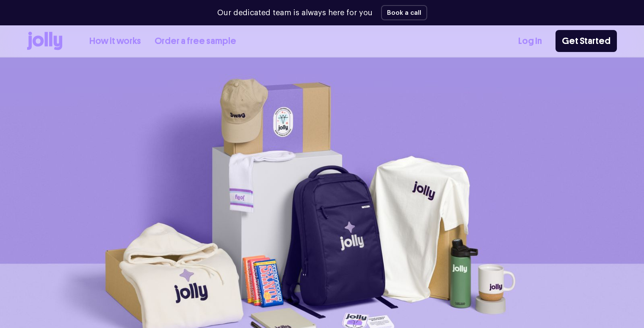  What do you see at coordinates (530, 41) in the screenshot?
I see `a: Log In` at bounding box center [530, 41].